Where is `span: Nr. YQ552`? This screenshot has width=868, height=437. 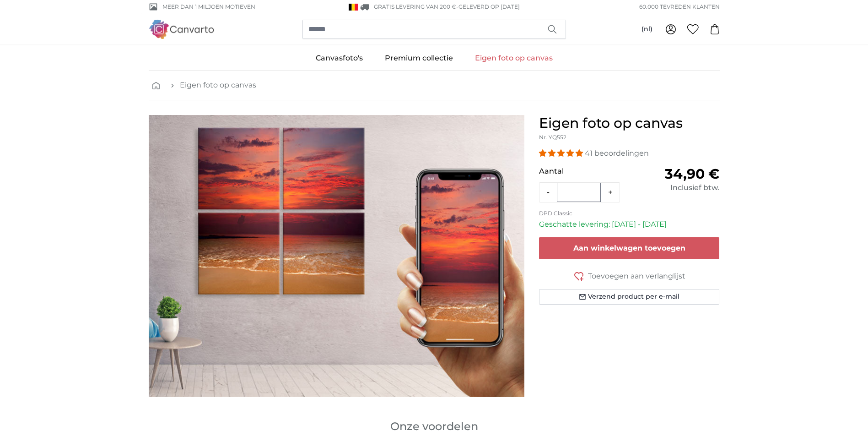 span: Nr. YQ552 is located at coordinates (553, 137).